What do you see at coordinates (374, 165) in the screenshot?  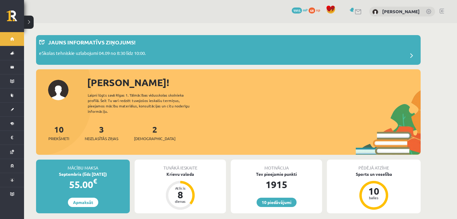 I see `div: Pēdējā atzīme` at bounding box center [374, 165].